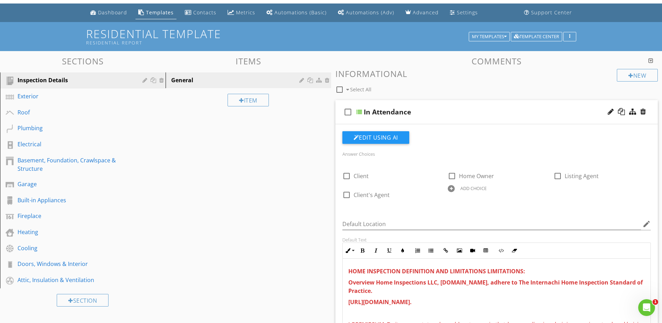 Image resolution: width=662 pixels, height=323 pixels. Describe the element at coordinates (248, 61) in the screenshot. I see `h3: Items` at that location.